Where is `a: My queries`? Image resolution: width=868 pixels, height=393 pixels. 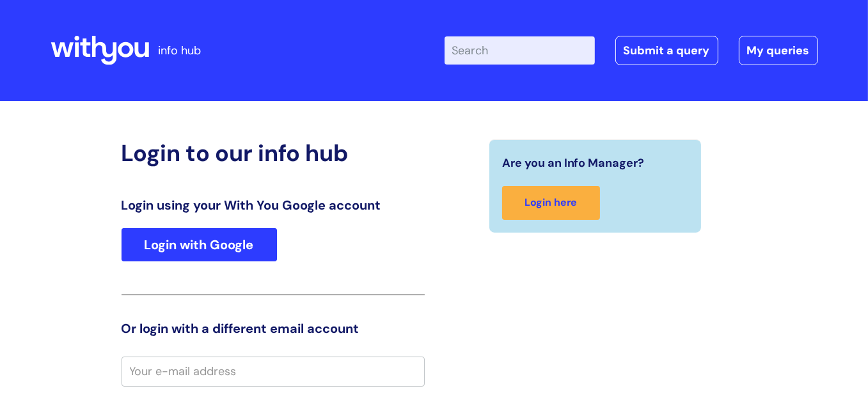 a: My queries is located at coordinates (779, 51).